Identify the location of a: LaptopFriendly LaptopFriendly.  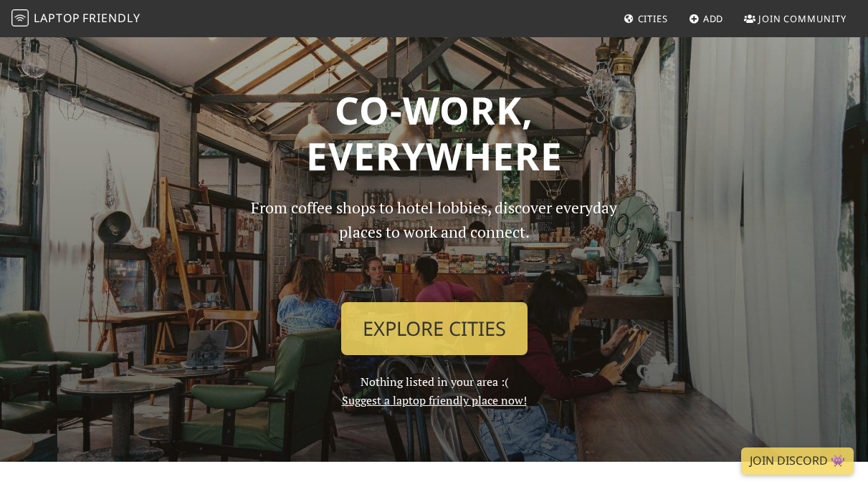
(76, 18).